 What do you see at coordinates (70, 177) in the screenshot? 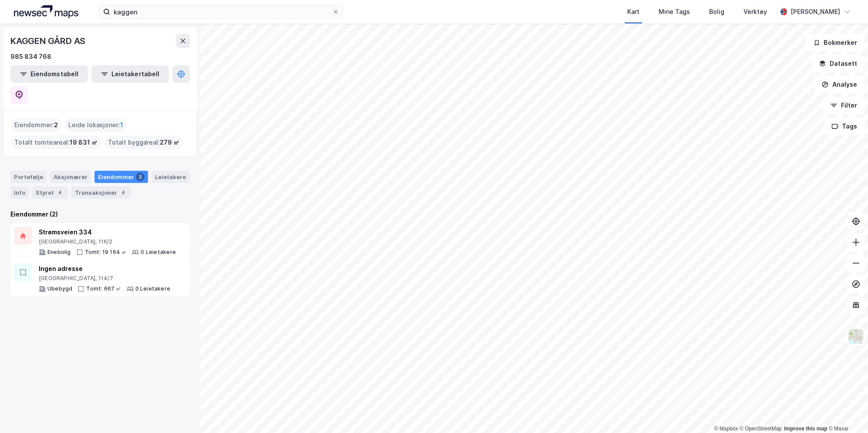
I see `div: Aksjonærer` at bounding box center [70, 177].